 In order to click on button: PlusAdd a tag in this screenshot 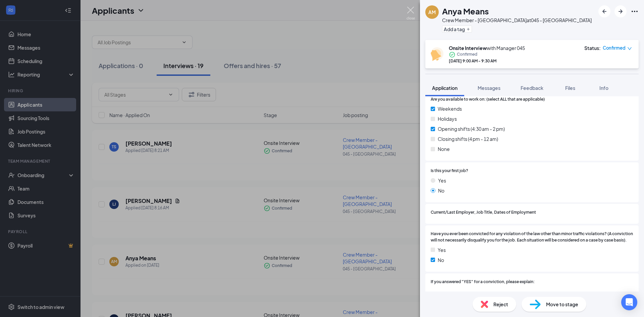, I will do `click(457, 29)`.